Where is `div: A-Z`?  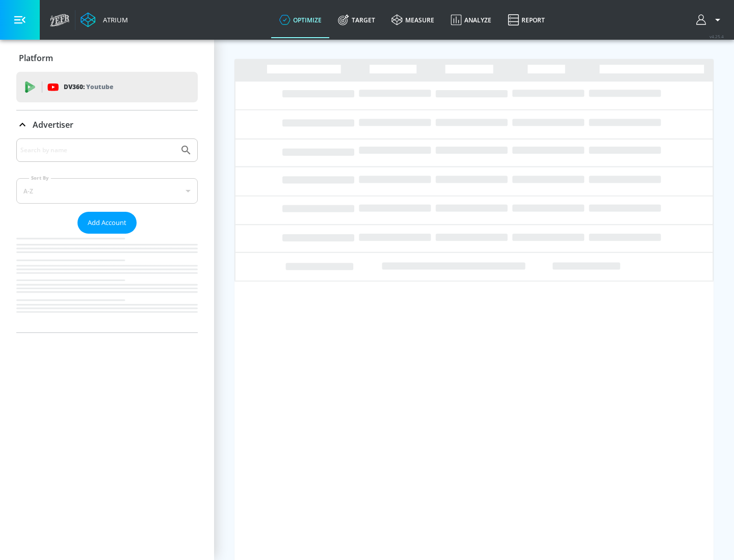 div: A-Z is located at coordinates (107, 191).